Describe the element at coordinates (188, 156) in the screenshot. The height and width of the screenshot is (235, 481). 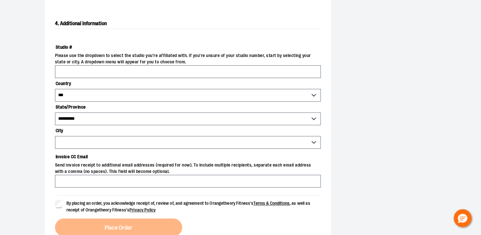
I see `label: Invoice CC Email` at that location.